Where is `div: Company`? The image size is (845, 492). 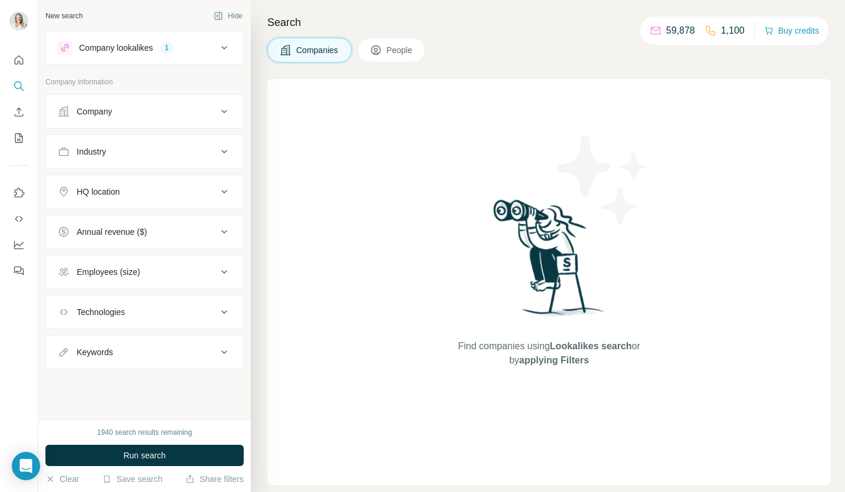
div: Company is located at coordinates (94, 112).